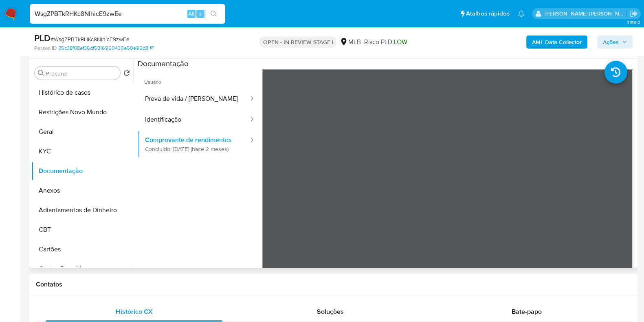 The image size is (644, 322). What do you see at coordinates (45, 48) in the screenshot?
I see `b: Person ID` at bounding box center [45, 48].